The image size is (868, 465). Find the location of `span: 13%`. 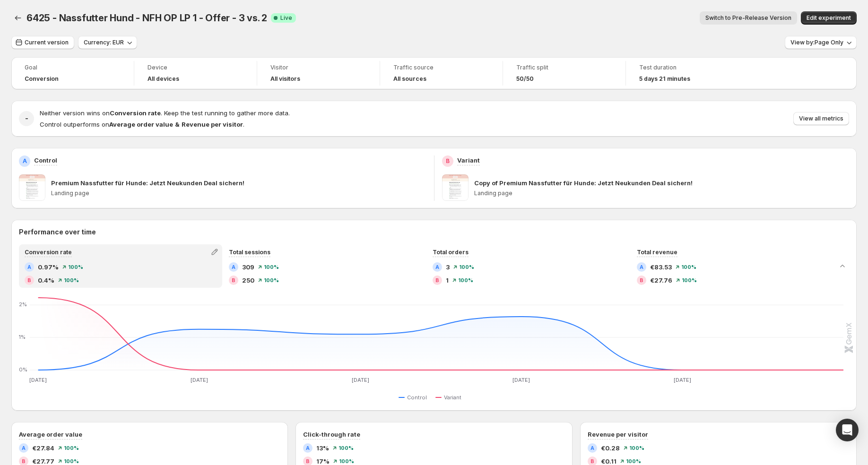

span: 13% is located at coordinates (323, 448).